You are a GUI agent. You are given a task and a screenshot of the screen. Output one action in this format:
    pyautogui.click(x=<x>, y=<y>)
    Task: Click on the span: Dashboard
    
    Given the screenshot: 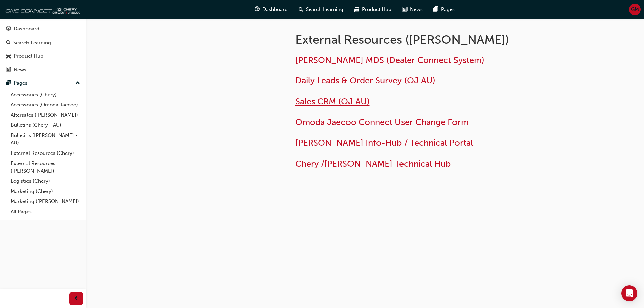 What is the action you would take?
    pyautogui.click(x=275, y=9)
    